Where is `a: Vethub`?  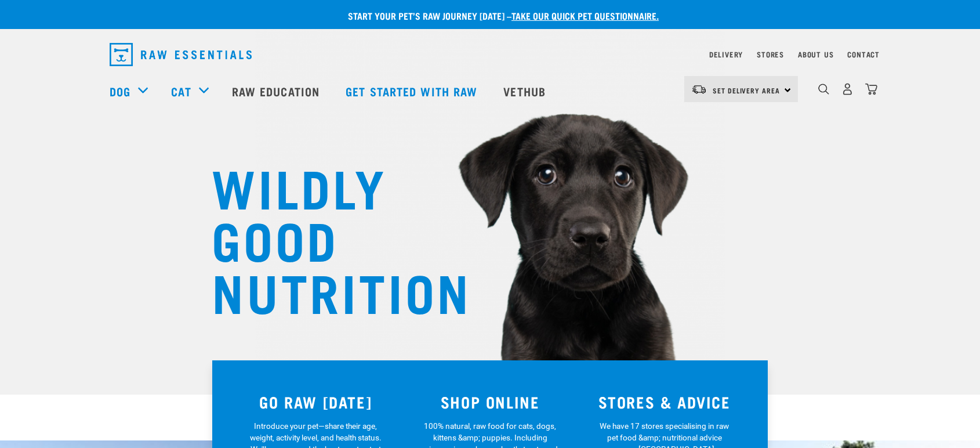 a: Vethub is located at coordinates (526, 91).